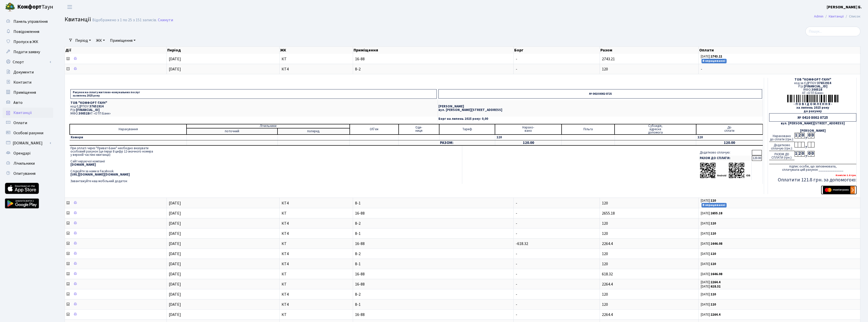 The image size is (868, 322). Describe the element at coordinates (608, 214) in the screenshot. I see `span: 2655.18` at that location.